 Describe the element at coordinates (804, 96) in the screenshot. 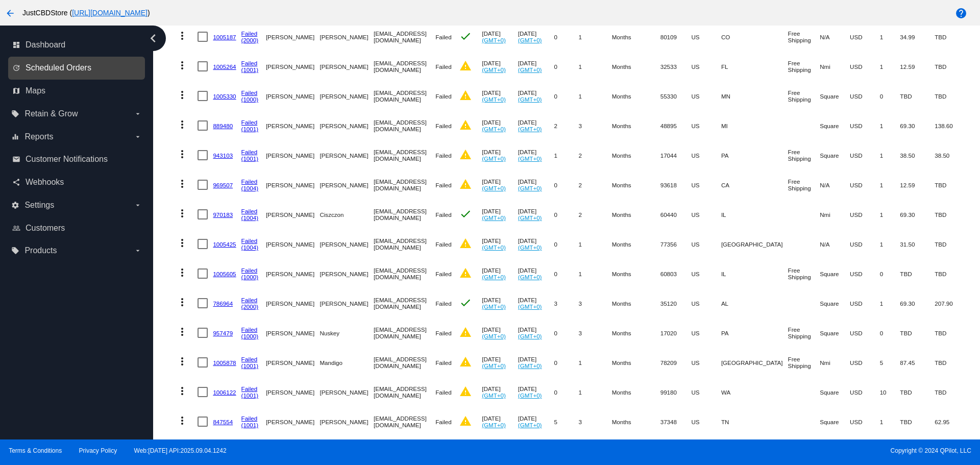

I see `mat-cell: Free Shipping` at that location.